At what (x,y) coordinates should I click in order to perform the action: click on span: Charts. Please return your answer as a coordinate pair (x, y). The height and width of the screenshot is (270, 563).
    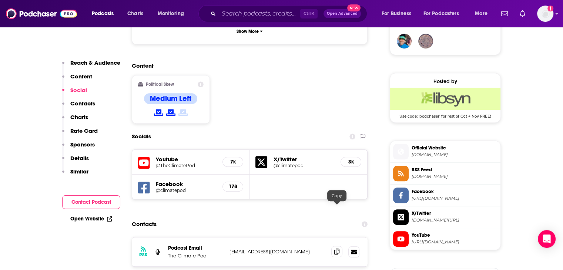
    Looking at the image, I should click on (135, 14).